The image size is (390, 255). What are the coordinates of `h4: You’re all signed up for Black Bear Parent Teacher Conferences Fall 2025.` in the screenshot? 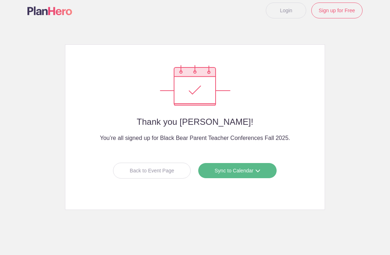 It's located at (195, 138).